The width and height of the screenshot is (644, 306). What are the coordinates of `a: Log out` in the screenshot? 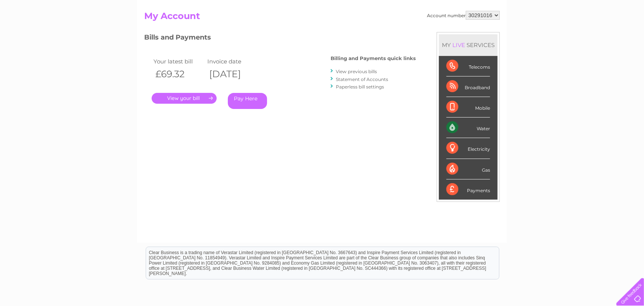 It's located at (628, 34).